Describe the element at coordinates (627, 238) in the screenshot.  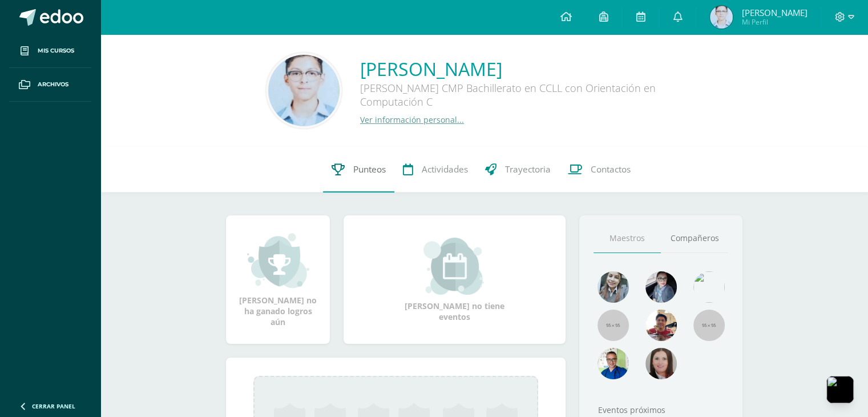
I see `a: Maestros` at that location.